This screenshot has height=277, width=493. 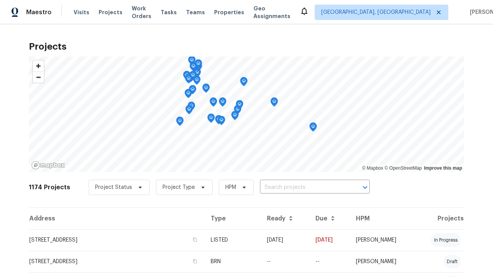 I want to click on th: Projects, so click(x=439, y=219).